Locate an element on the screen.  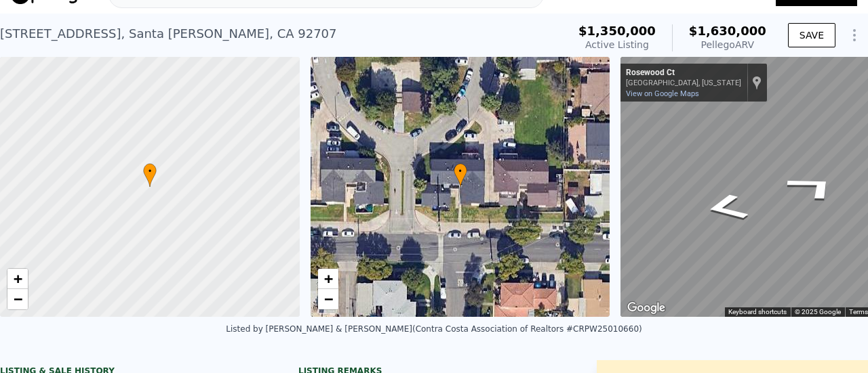
a: Show location on map is located at coordinates (757, 82).